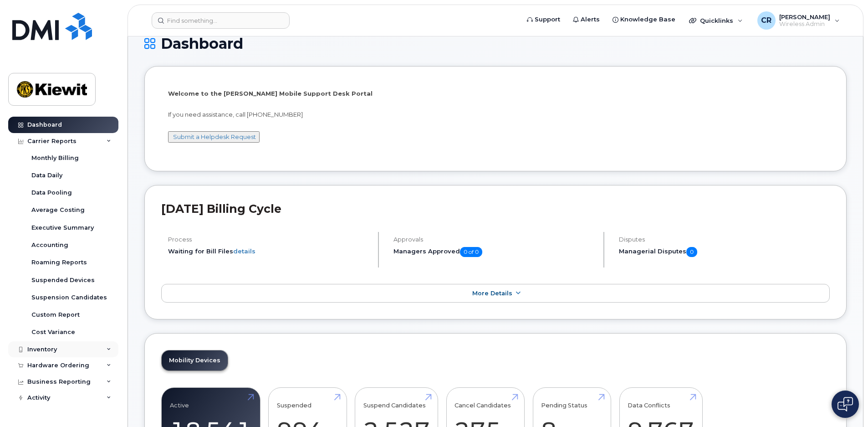 The width and height of the screenshot is (868, 427). I want to click on a: Submit a Helpdesk Request, so click(215, 136).